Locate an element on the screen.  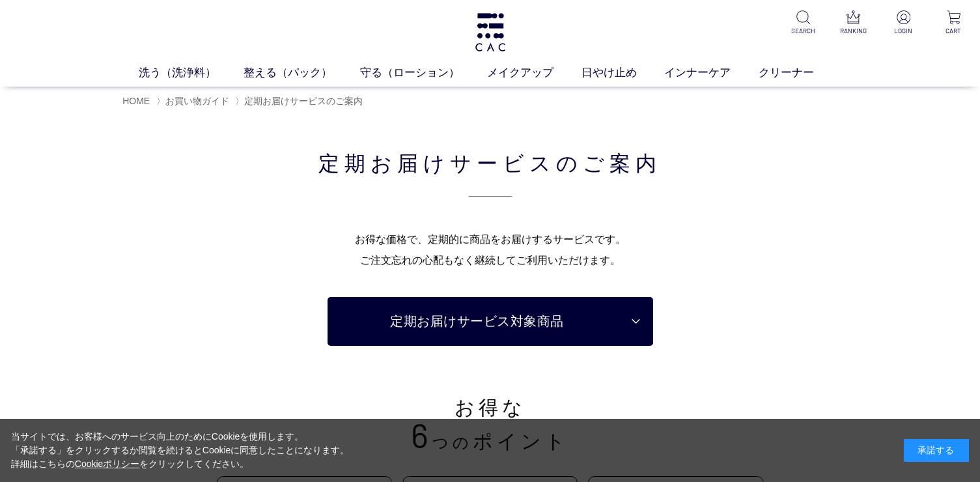
div: 承諾する is located at coordinates (937, 450).